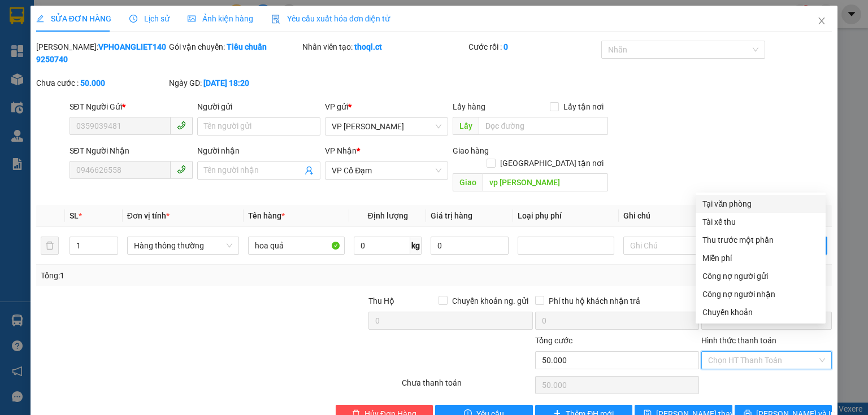 The image size is (868, 415). Describe the element at coordinates (738, 341) in the screenshot. I see `label: Hình thức thanh toán` at that location.